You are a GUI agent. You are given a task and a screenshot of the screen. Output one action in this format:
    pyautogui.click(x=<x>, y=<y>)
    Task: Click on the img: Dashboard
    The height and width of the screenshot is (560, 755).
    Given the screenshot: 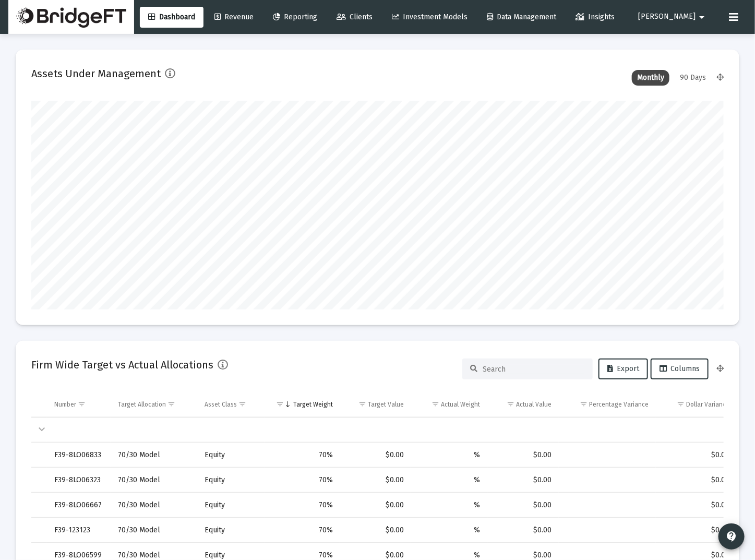 What is the action you would take?
    pyautogui.click(x=71, y=17)
    